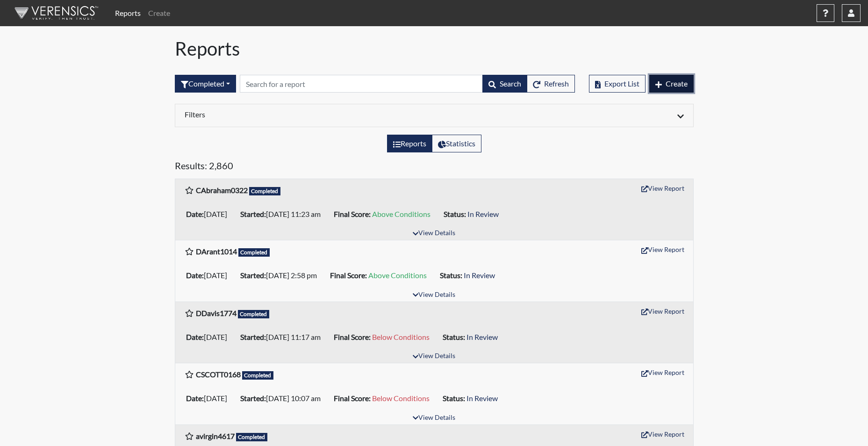 Image resolution: width=868 pixels, height=446 pixels. I want to click on span: Export List, so click(622, 83).